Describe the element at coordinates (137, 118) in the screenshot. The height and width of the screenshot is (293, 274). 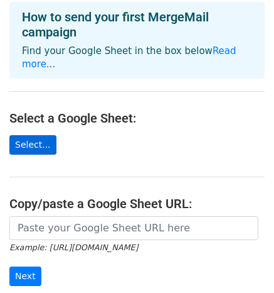
I see `h4: Select a Google Sheet:` at that location.